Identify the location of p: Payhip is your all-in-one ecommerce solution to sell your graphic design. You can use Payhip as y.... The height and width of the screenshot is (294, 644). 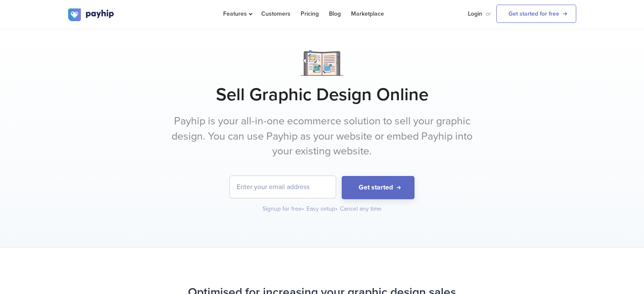
(322, 136).